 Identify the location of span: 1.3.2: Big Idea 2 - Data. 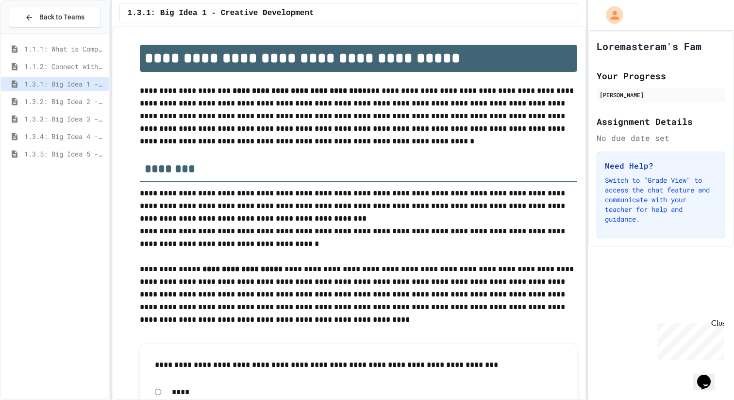
(65, 101).